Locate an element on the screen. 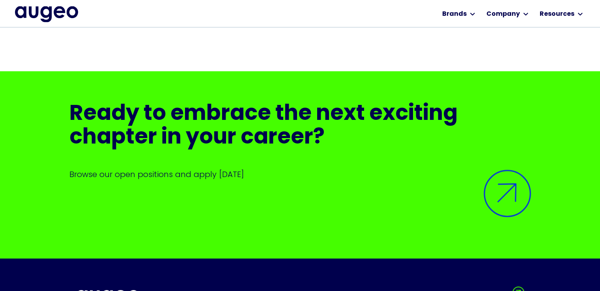  a: home is located at coordinates (47, 14).